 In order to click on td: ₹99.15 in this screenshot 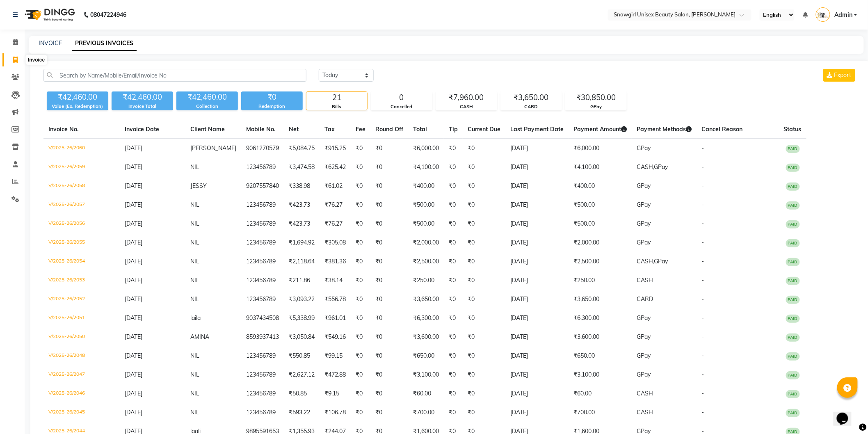, I will do `click(335, 356)`.